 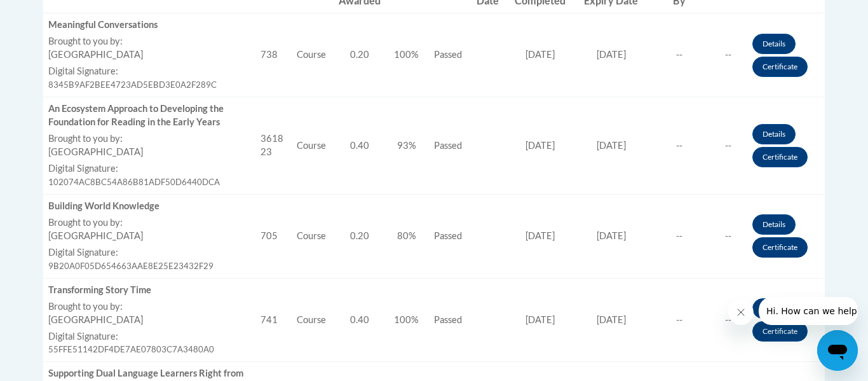 What do you see at coordinates (131, 349) in the screenshot?
I see `span: 55FFE51142DF4DE7AE07803C7A3480A0` at bounding box center [131, 349].